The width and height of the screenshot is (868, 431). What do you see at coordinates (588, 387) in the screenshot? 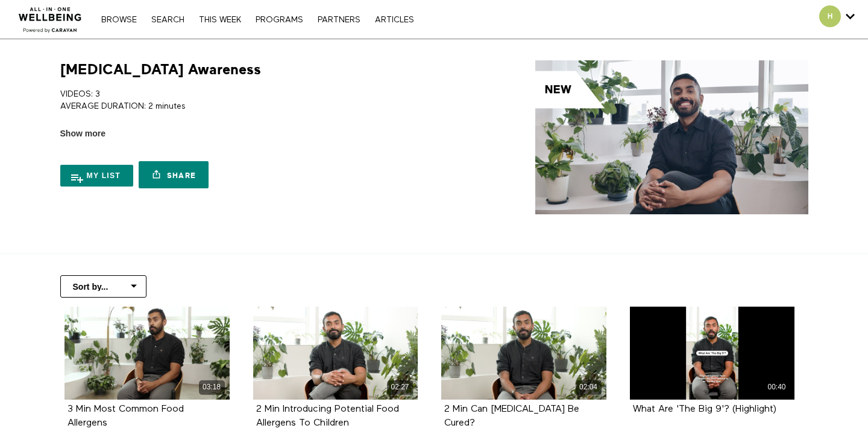
I see `div: 02:04` at bounding box center [588, 387].